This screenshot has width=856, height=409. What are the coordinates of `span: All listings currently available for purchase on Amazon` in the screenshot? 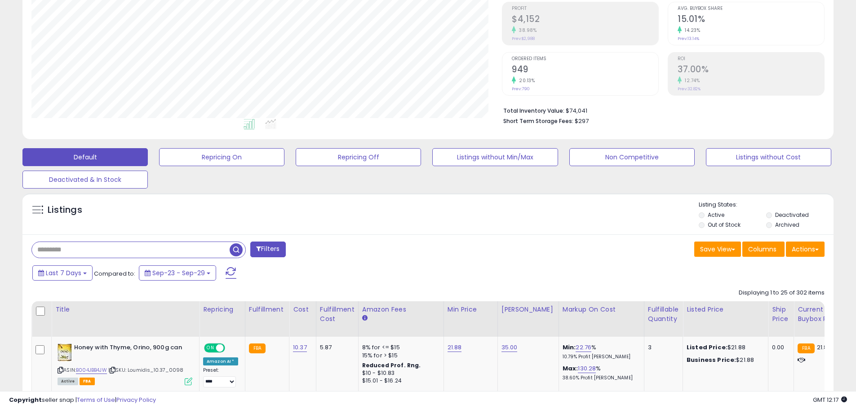 It's located at (68, 381).